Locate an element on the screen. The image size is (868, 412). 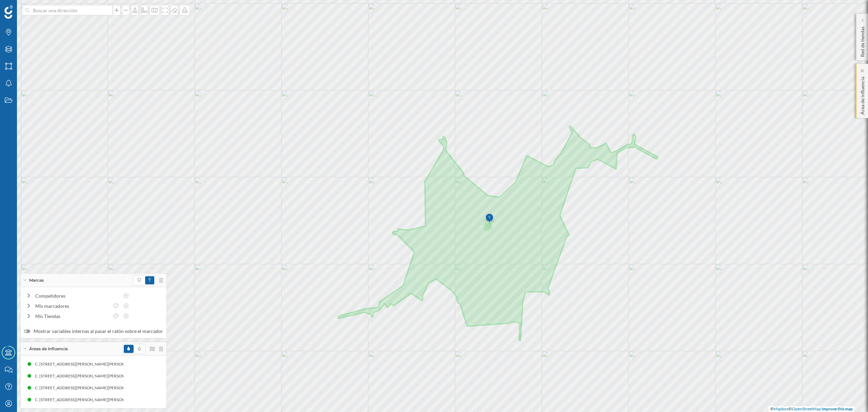
label: Mostrar variables internas al pasar el ratón sobre el marcador is located at coordinates (94, 331).